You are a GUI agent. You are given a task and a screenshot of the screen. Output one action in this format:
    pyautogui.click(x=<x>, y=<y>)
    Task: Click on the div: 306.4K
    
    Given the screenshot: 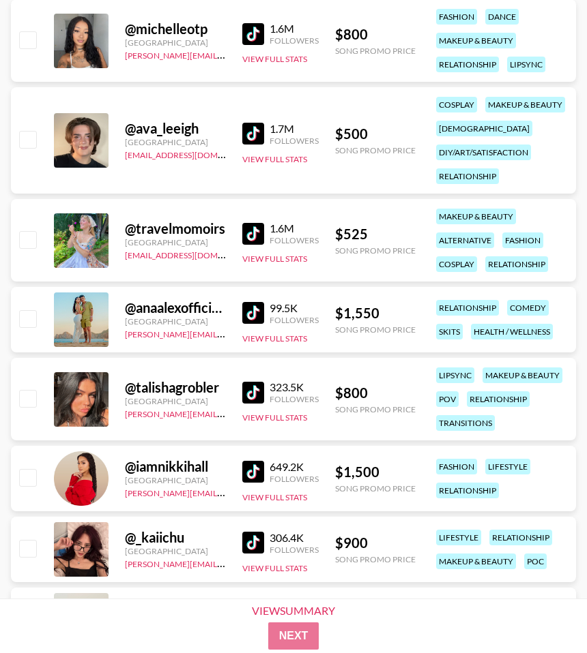 What is the action you would take?
    pyautogui.click(x=294, y=538)
    